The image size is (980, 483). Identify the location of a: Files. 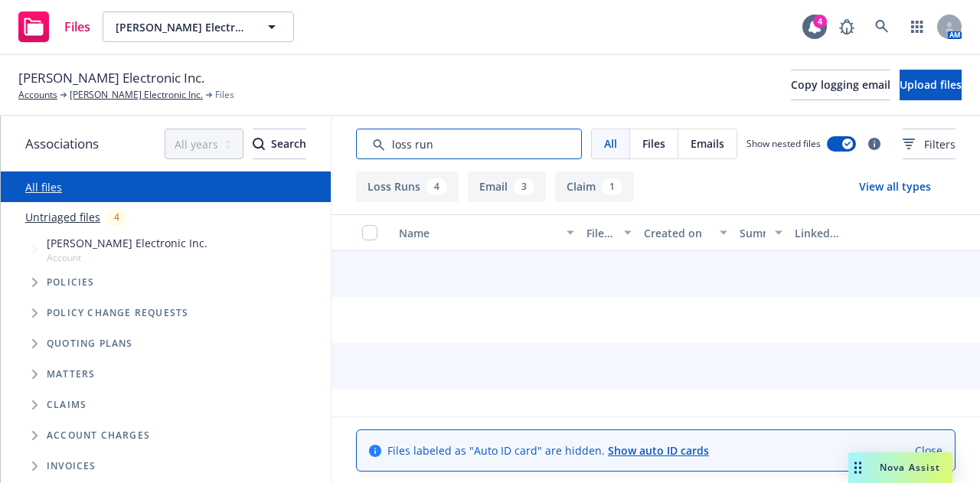
(54, 27).